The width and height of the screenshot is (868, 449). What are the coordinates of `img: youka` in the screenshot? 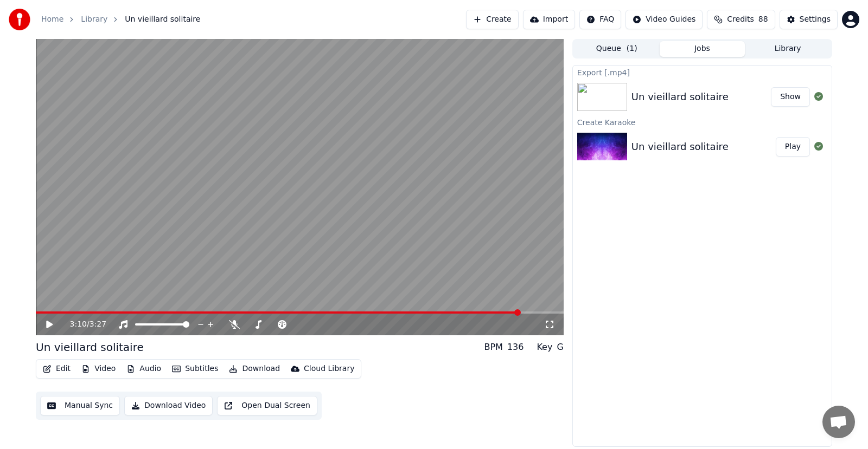 It's located at (19, 19).